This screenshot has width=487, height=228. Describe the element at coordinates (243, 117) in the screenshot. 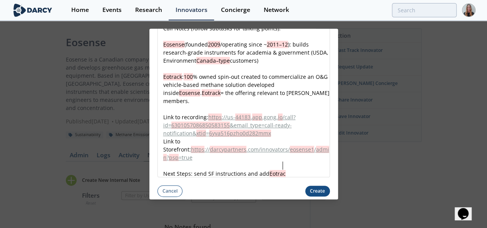

I see `span: 44183` at that location.